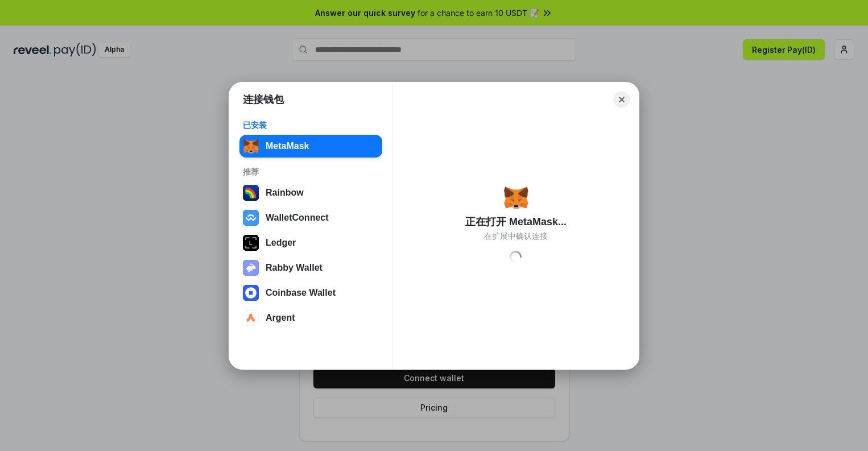  I want to click on div: Rabby Wallet, so click(294, 268).